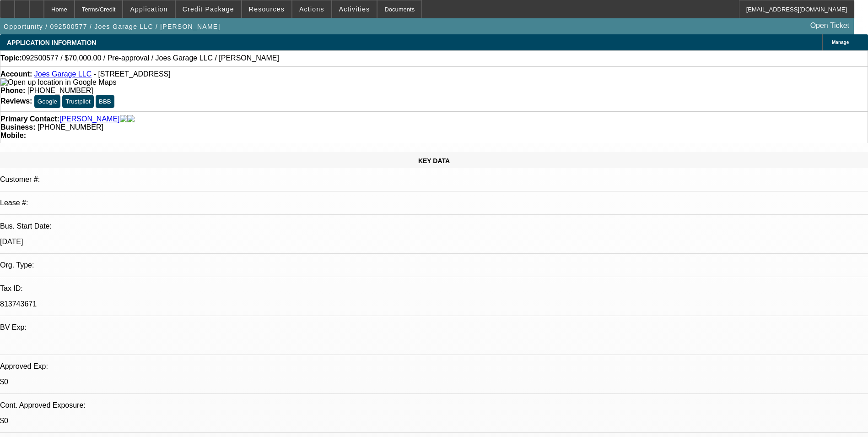 Image resolution: width=868 pixels, height=437 pixels. Describe the element at coordinates (58, 82) in the screenshot. I see `a: View Google Maps` at that location.